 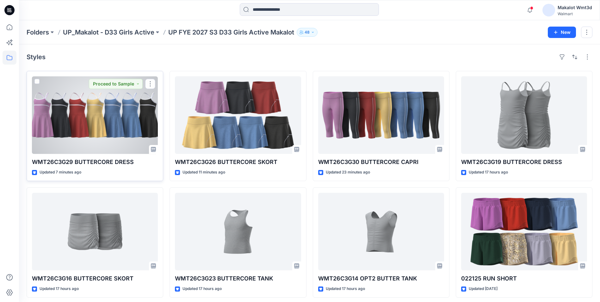 What do you see at coordinates (36, 57) in the screenshot?
I see `h4: Styles` at bounding box center [36, 57].